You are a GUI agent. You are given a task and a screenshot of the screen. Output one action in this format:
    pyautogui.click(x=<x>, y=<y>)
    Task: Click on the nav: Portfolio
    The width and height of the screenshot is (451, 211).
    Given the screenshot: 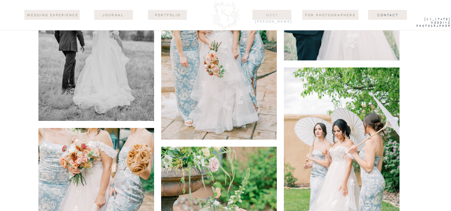 What is the action you would take?
    pyautogui.click(x=168, y=15)
    